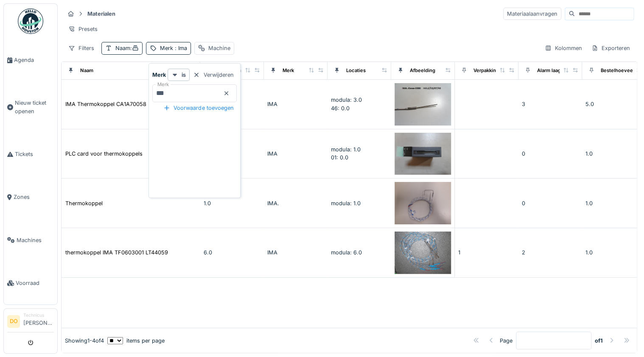  I want to click on div: Locaties, so click(356, 70).